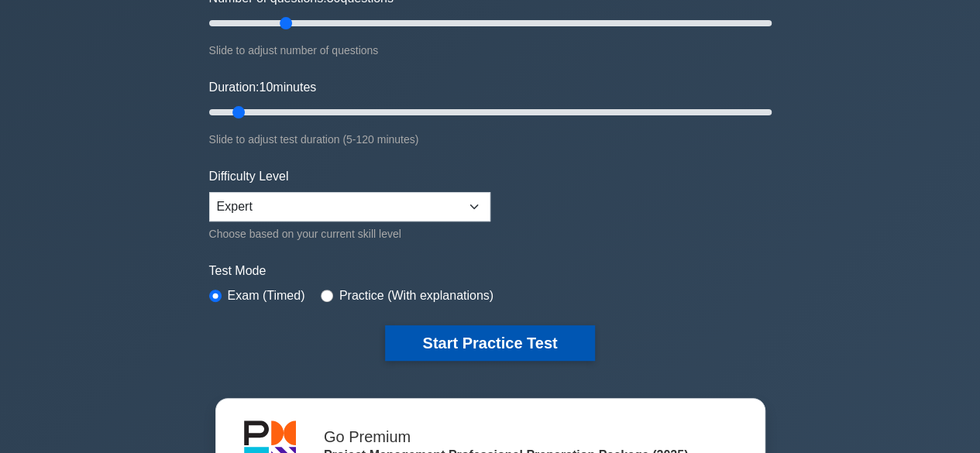 This screenshot has width=980, height=453. Describe the element at coordinates (266, 86) in the screenshot. I see `span: 10` at that location.